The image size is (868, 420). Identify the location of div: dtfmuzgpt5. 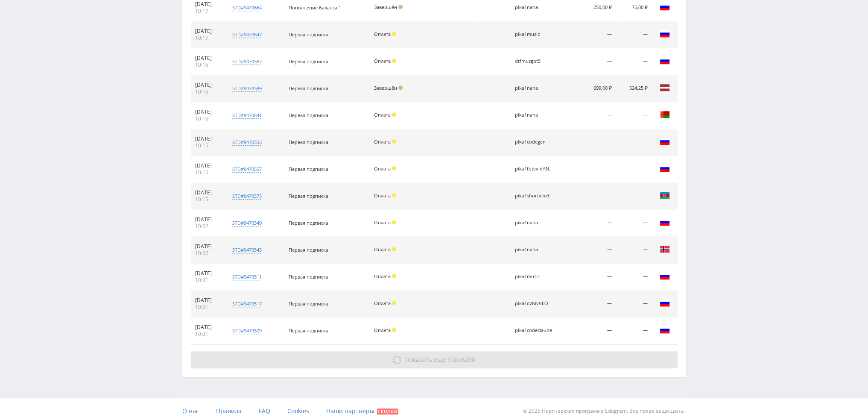
(534, 61).